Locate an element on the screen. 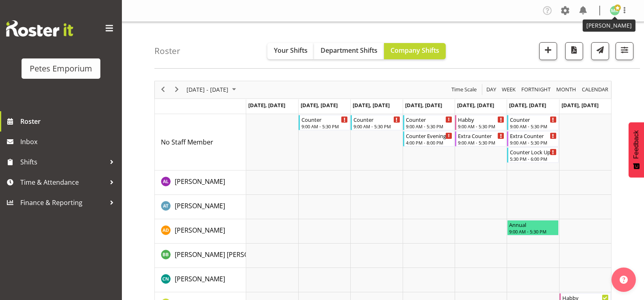 This screenshot has height=300, width=644. button: Send a list of all shifts for the selected filtered period to all rostered employees. is located at coordinates (600, 51).